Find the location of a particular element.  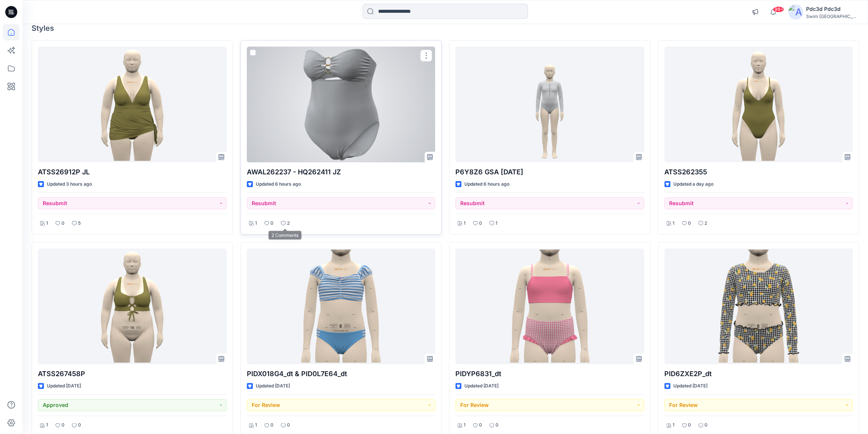

a: PID6ZXE2P_dt is located at coordinates (758, 306).